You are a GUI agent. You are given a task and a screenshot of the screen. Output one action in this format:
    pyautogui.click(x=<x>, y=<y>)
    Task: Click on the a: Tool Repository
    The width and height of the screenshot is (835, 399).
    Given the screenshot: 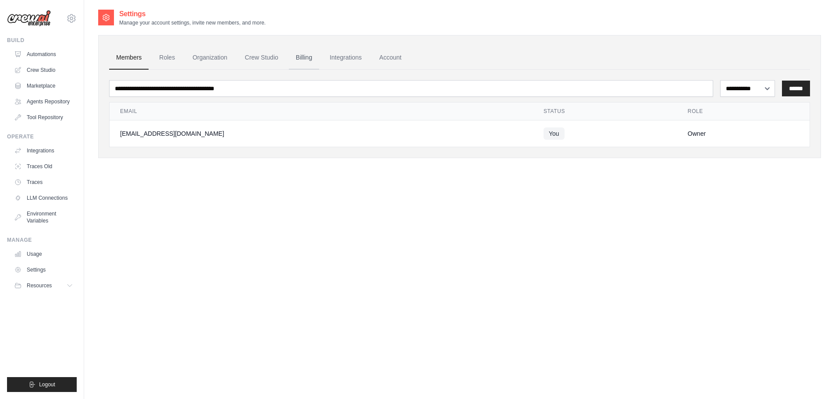 What is the action you would take?
    pyautogui.click(x=43, y=118)
    